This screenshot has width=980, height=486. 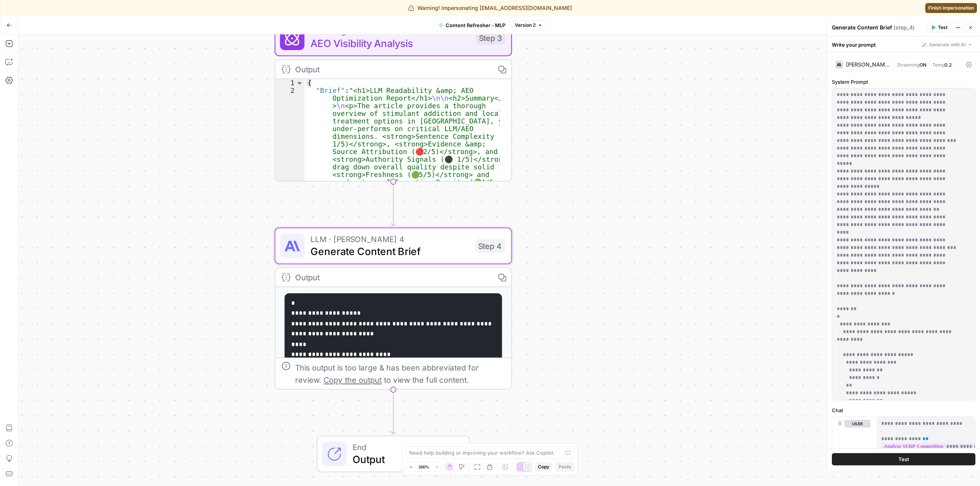 What do you see at coordinates (904, 27) in the screenshot?
I see `span: ( step_4 )` at bounding box center [904, 27].